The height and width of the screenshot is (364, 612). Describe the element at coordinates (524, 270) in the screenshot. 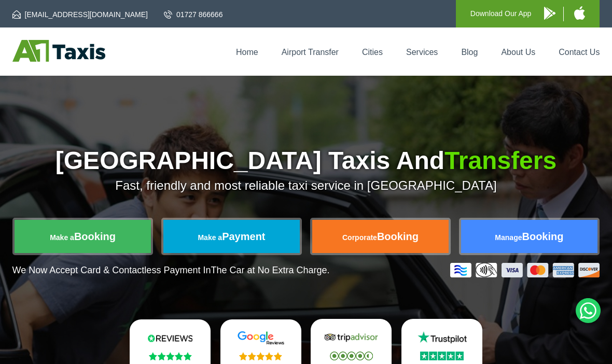

I see `img: Credit And Debit Cards` at that location.